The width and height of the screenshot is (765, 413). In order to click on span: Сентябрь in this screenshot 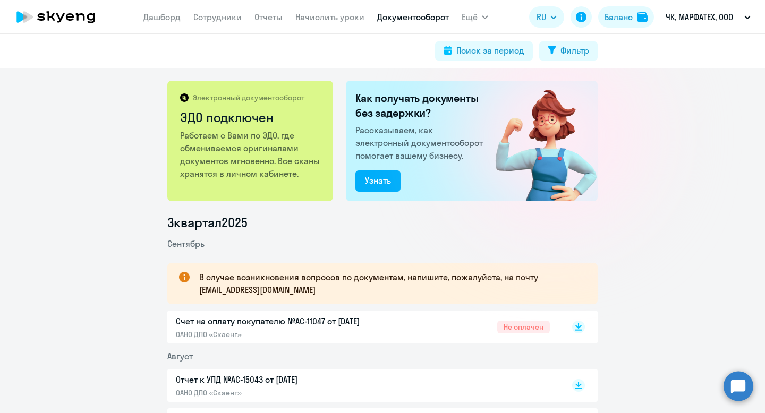, I will do `click(186, 244)`.